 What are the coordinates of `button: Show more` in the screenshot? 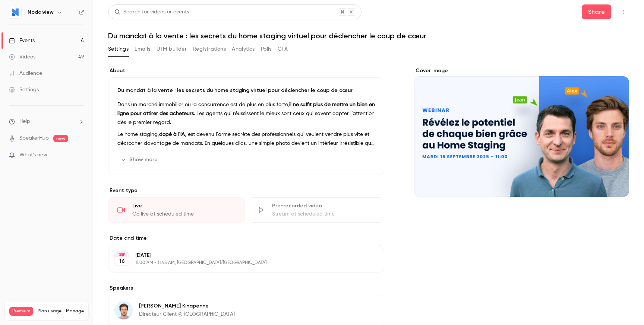 It's located at (140, 160).